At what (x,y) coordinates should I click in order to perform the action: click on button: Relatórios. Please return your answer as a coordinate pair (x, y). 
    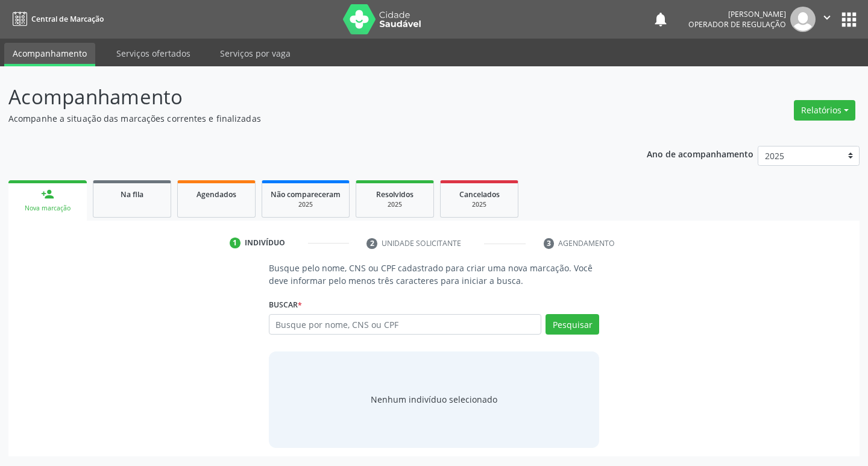
    Looking at the image, I should click on (825, 110).